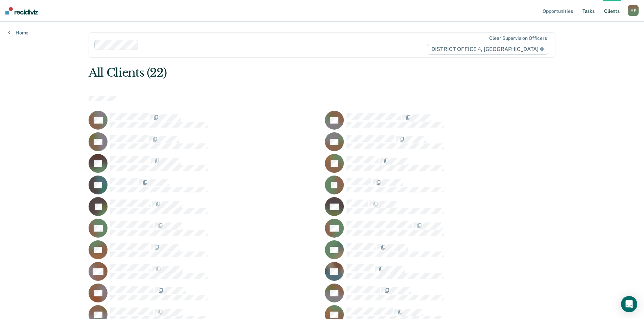  Describe the element at coordinates (22, 11) in the screenshot. I see `img: Recidiviz` at that location.